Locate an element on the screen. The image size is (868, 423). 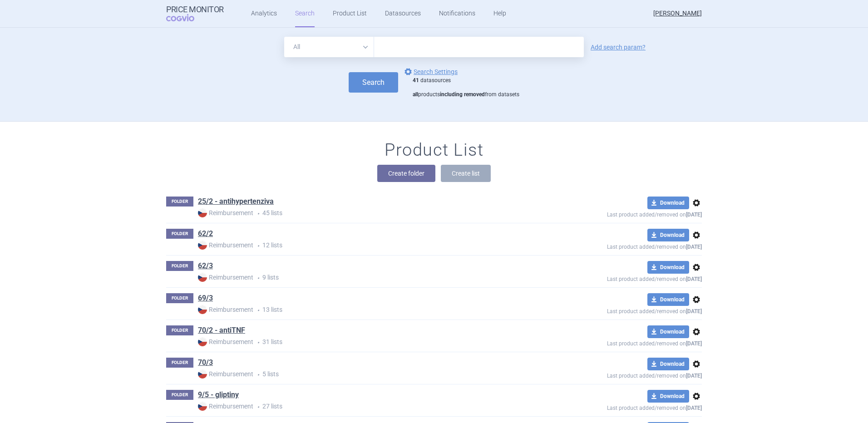
strong: Price Monitor is located at coordinates (194, 9).